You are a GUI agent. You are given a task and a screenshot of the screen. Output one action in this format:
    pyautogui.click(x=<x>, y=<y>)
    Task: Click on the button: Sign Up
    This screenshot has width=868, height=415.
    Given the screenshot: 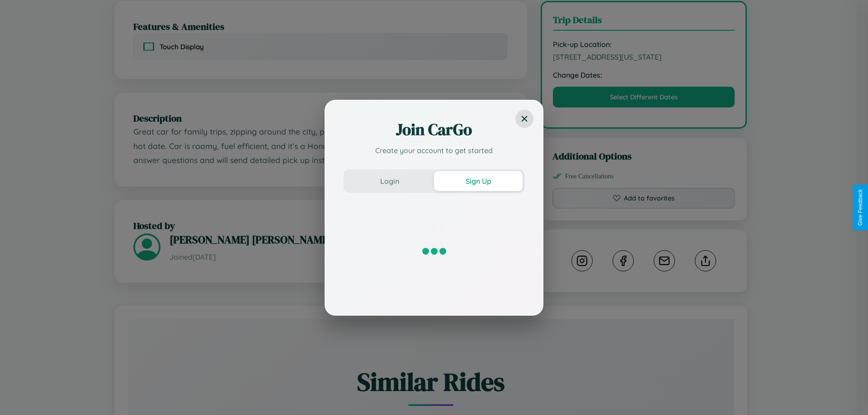 What is the action you would take?
    pyautogui.click(x=478, y=181)
    